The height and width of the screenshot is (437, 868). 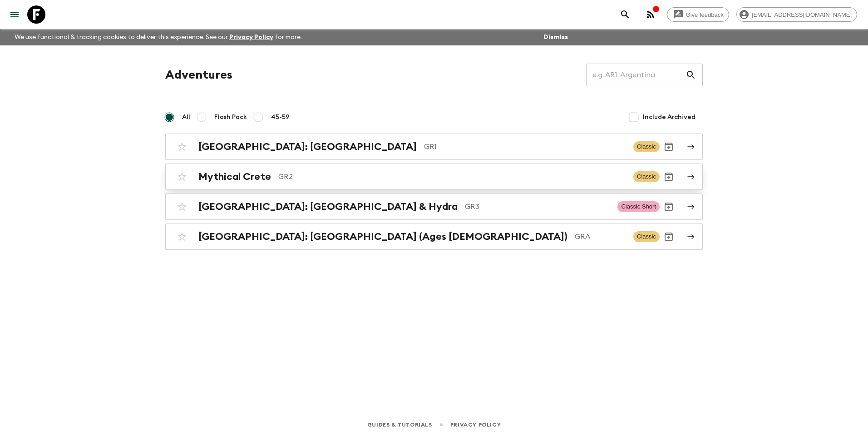 What do you see at coordinates (199, 75) in the screenshot?
I see `h1: Adventures` at bounding box center [199, 75].